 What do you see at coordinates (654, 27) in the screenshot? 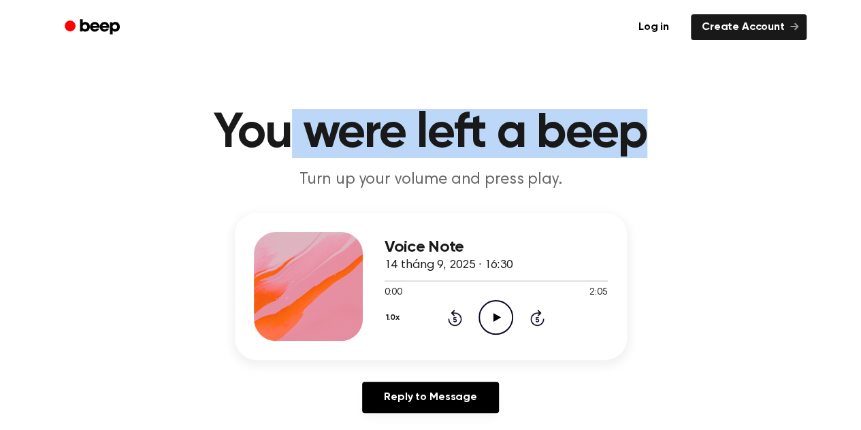
I see `a: Log in` at bounding box center [654, 27].